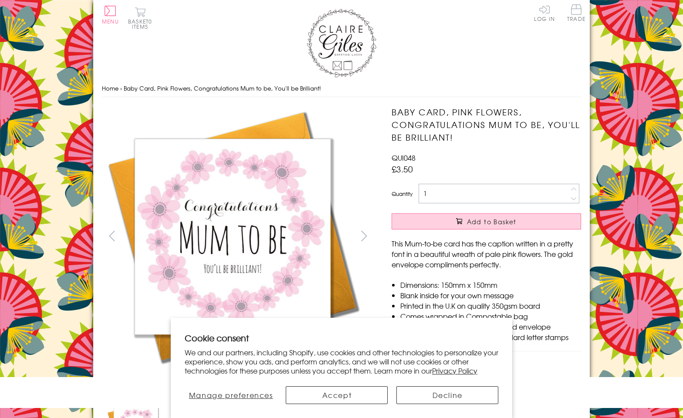  Describe the element at coordinates (544, 13) in the screenshot. I see `a: Log In` at that location.